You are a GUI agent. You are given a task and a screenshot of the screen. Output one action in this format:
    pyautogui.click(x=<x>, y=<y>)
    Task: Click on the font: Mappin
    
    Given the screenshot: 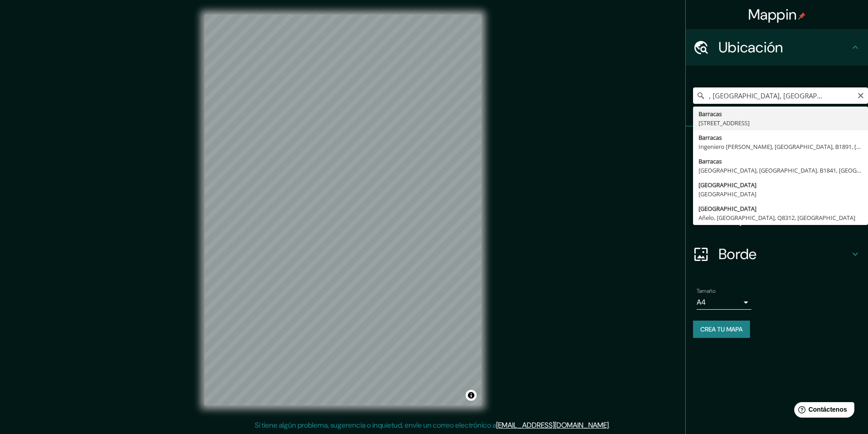 What is the action you would take?
    pyautogui.click(x=772, y=15)
    